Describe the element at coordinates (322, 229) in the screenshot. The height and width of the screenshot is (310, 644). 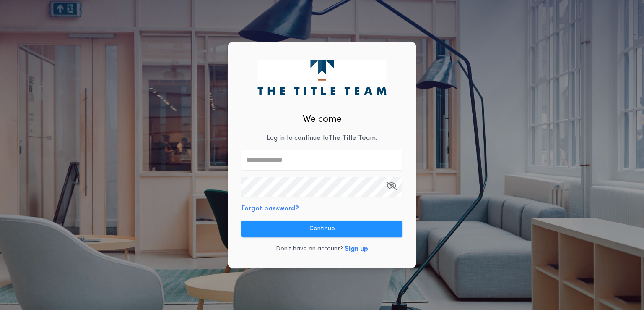
I see `button: Continue` at that location.